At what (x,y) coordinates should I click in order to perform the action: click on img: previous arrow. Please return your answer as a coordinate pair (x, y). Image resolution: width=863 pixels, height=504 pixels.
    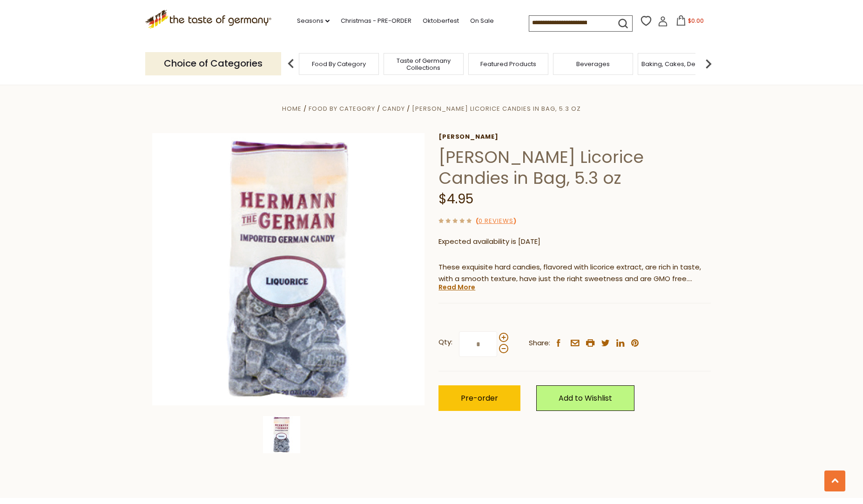
    Looking at the image, I should click on (291, 64).